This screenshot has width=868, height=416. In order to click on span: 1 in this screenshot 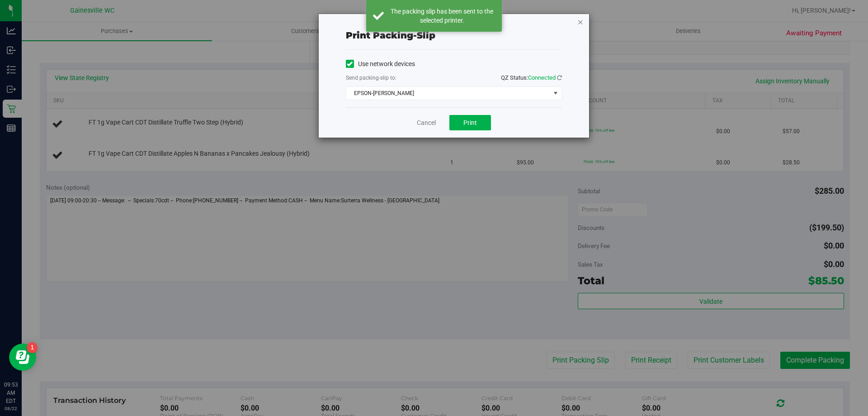, I will do `click(5, 5)`.